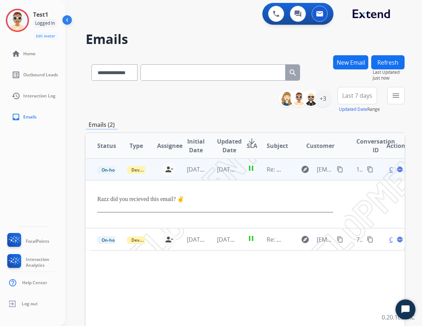 The image size is (422, 326). What do you see at coordinates (107, 146) in the screenshot?
I see `span: Status` at bounding box center [107, 146].